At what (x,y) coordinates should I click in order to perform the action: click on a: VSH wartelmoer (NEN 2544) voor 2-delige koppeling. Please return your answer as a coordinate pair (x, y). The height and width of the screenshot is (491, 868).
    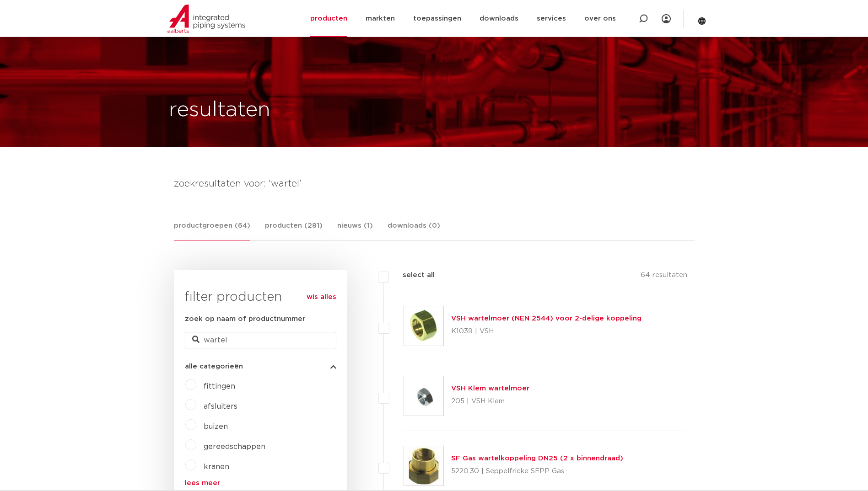
    Looking at the image, I should click on (546, 318).